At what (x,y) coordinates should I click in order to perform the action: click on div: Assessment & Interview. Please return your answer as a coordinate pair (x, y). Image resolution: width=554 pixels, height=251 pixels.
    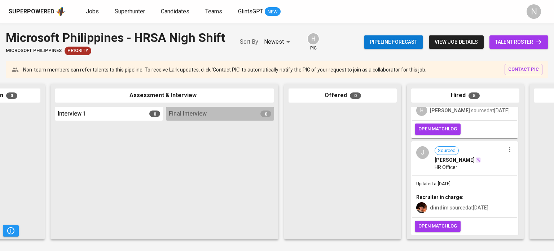
    Looking at the image, I should click on (165, 95).